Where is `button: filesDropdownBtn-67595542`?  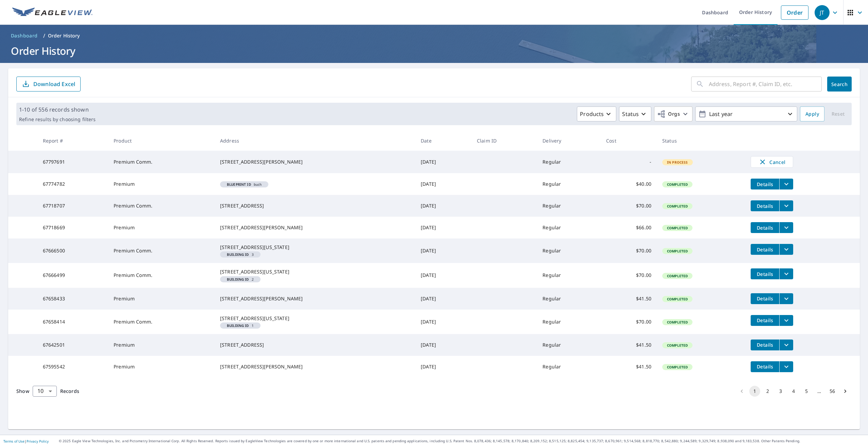 button: filesDropdownBtn-67595542 is located at coordinates (786, 367).